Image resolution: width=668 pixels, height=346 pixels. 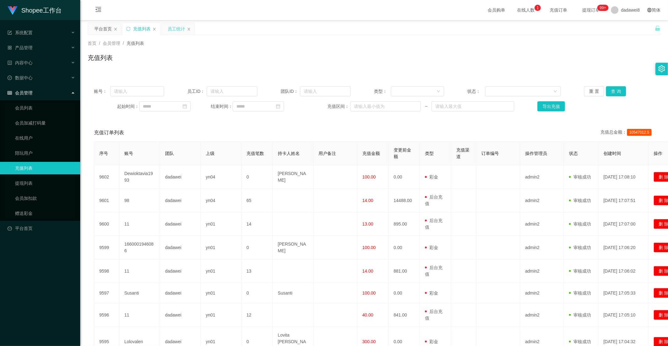 What do you see at coordinates (140, 200) in the screenshot?
I see `td: 98` at bounding box center [140, 200].